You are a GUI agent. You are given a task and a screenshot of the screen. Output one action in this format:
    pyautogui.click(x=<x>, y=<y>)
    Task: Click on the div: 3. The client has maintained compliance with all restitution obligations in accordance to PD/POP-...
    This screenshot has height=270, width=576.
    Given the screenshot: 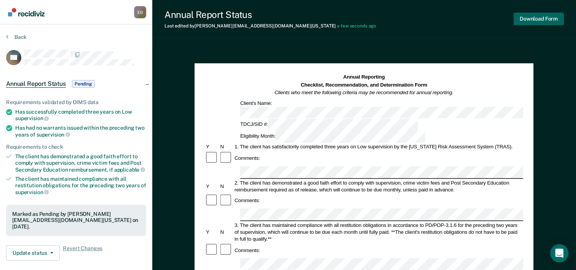 What is the action you would take?
    pyautogui.click(x=378, y=232)
    